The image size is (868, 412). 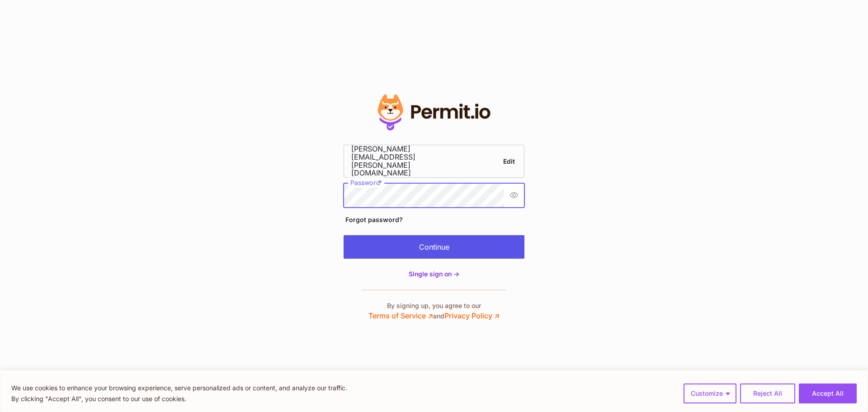 I want to click on button: Continue, so click(x=434, y=247).